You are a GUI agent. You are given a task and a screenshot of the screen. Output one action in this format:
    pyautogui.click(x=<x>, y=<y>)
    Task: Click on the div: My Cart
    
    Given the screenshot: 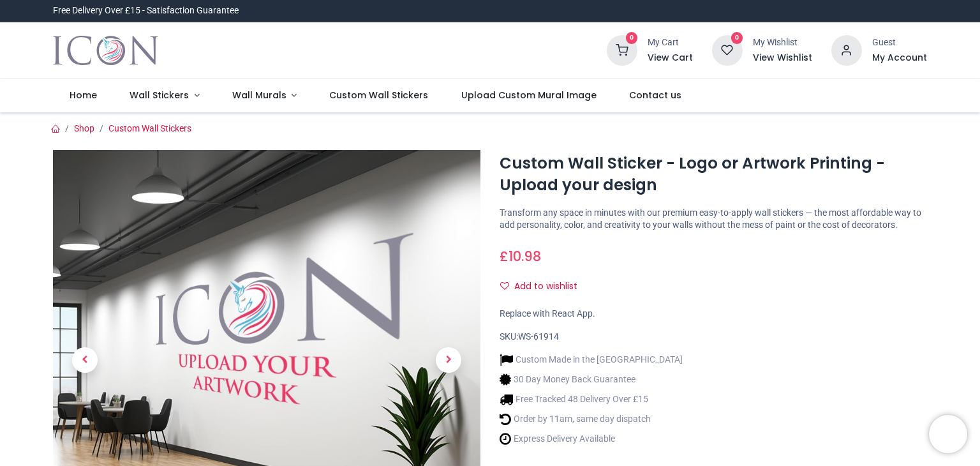 What is the action you would take?
    pyautogui.click(x=670, y=42)
    